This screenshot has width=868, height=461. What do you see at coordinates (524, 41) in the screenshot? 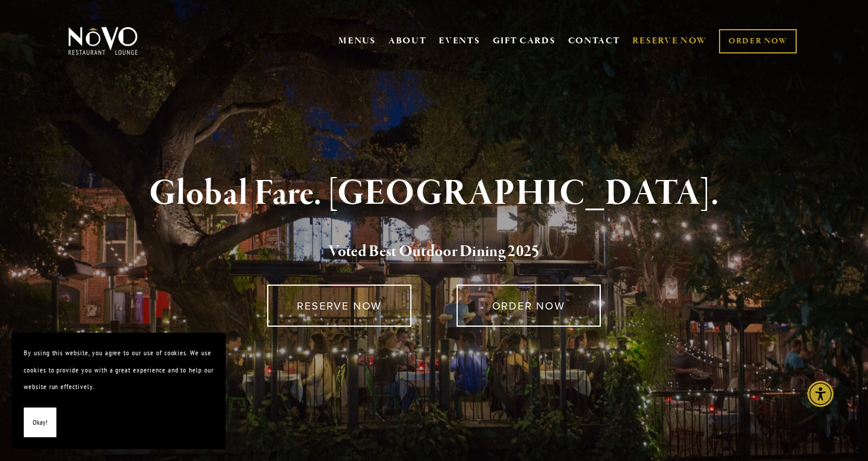
I see `a: GIFT CARDS` at bounding box center [524, 41].